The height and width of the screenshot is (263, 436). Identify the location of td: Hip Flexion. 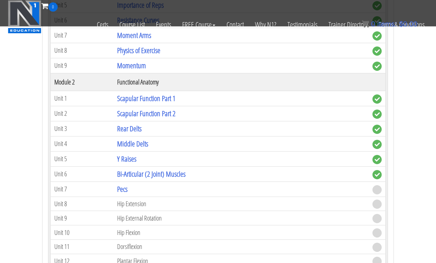
(241, 233).